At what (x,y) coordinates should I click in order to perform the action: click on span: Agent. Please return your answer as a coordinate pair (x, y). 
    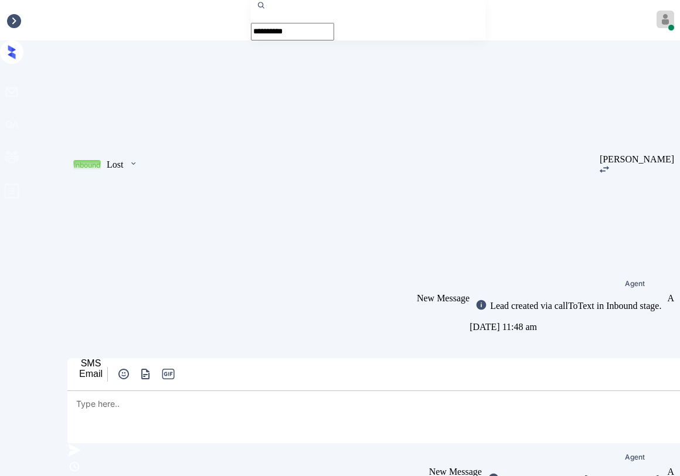
    Looking at the image, I should click on (635, 284).